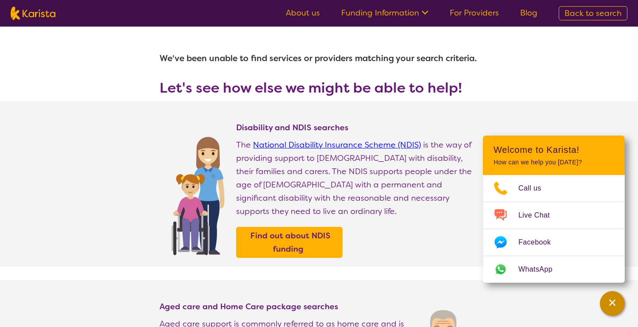 This screenshot has width=638, height=327. I want to click on div: Channel Menu, so click(554, 209).